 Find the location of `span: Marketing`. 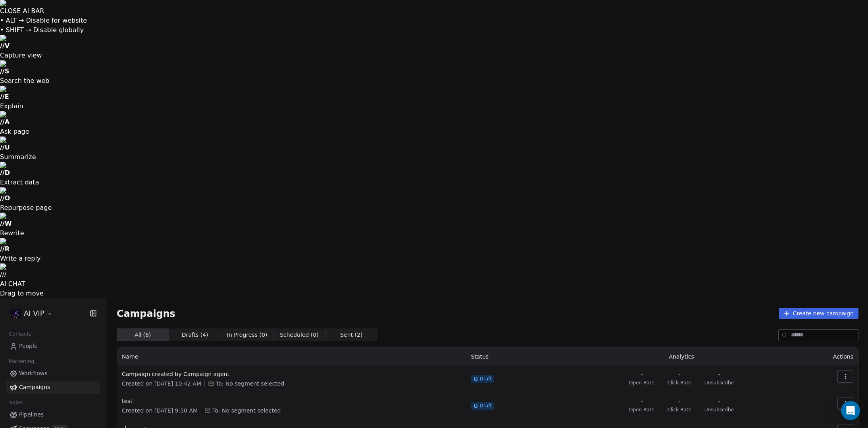

span: Marketing is located at coordinates (21, 362).